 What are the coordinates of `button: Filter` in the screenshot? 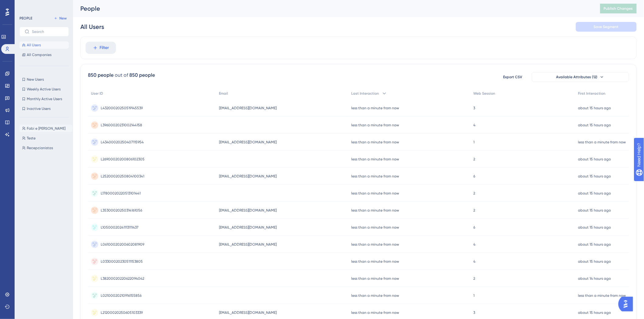 It's located at (100, 48).